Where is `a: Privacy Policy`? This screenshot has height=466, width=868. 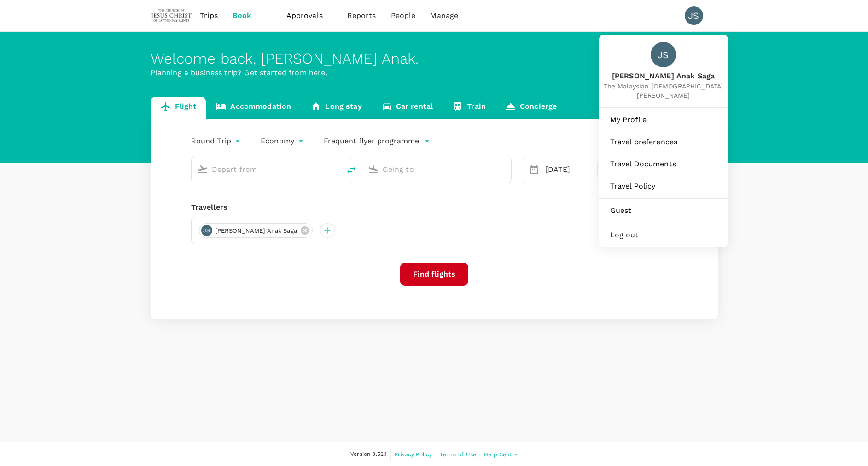 a: Privacy Policy is located at coordinates (413, 454).